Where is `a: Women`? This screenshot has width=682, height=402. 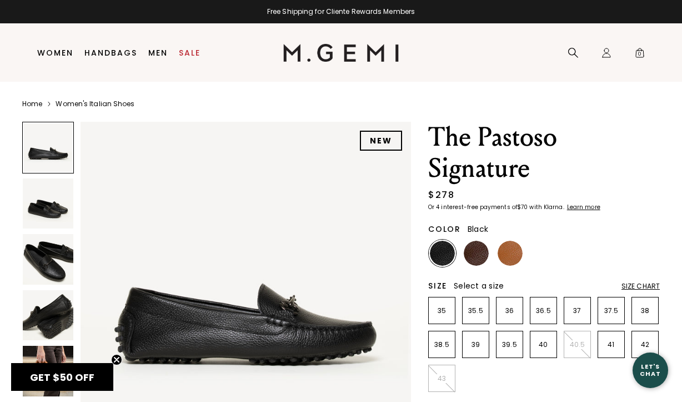
a: Women is located at coordinates (55, 53).